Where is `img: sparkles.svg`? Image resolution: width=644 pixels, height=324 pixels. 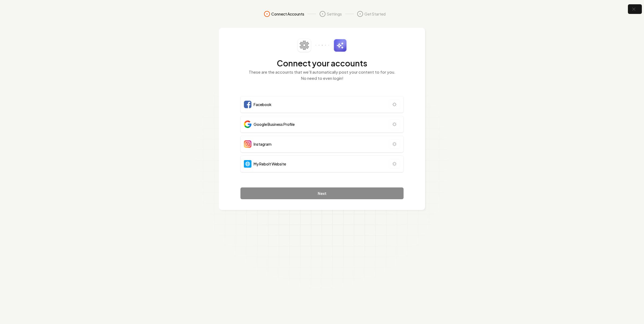 img: sparkles.svg is located at coordinates (340, 46).